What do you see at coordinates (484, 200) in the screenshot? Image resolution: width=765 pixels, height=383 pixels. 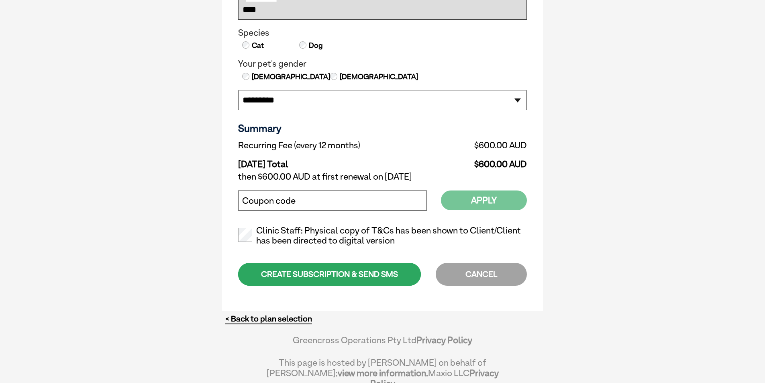 I see `button: Apply` at bounding box center [484, 200].